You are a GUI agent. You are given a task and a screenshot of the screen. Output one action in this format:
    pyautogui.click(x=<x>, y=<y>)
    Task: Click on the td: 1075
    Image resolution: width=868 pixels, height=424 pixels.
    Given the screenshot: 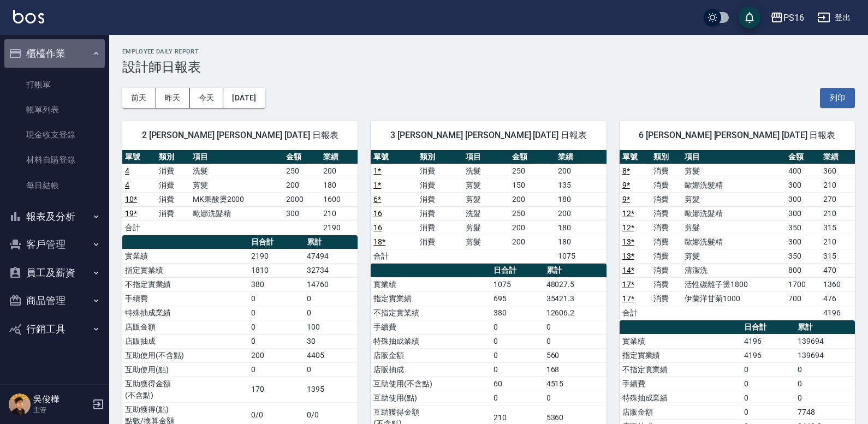 What is the action you would take?
    pyautogui.click(x=517, y=284)
    